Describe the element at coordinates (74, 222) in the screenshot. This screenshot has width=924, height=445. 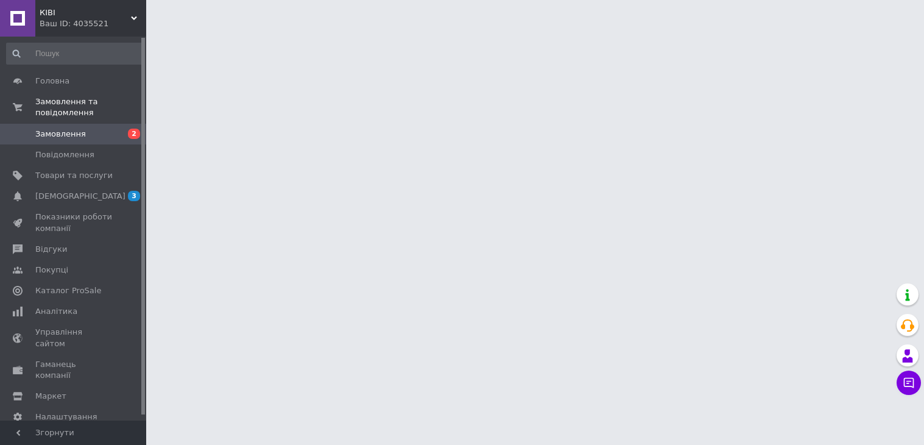
I see `span: Показники роботи компанії` at that location.